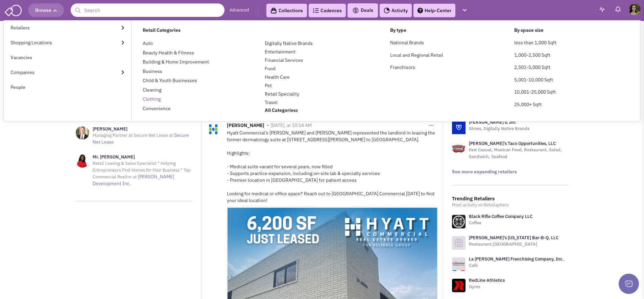 This screenshot has width=644, height=299. What do you see at coordinates (13, 10) in the screenshot?
I see `img: SmartAdmin` at bounding box center [13, 10].